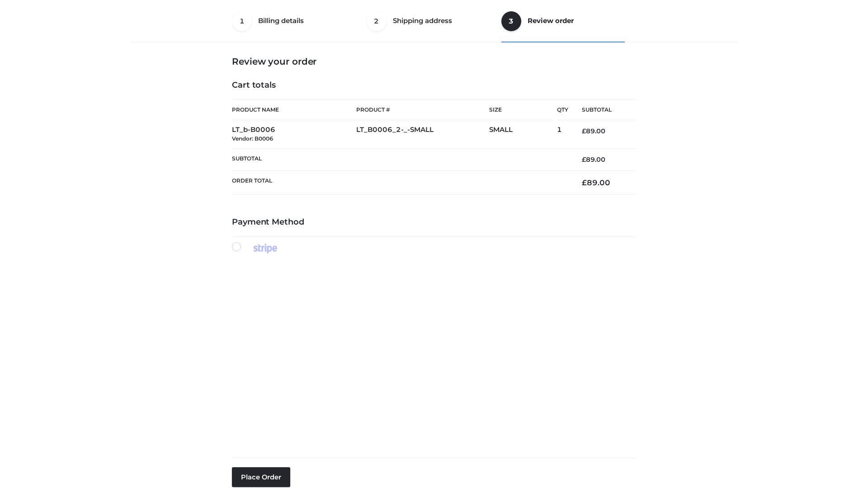 Image resolution: width=868 pixels, height=488 pixels. What do you see at coordinates (294, 110) in the screenshot?
I see `th: Product Name` at bounding box center [294, 110].